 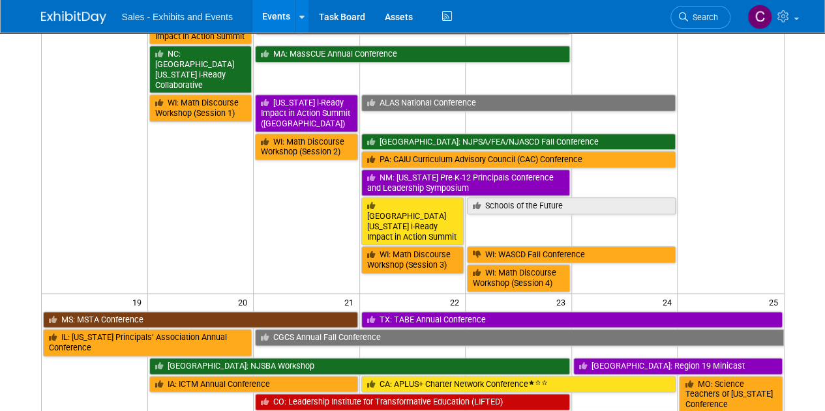 I want to click on a: WI: WASCD Fall Conference, so click(x=571, y=255).